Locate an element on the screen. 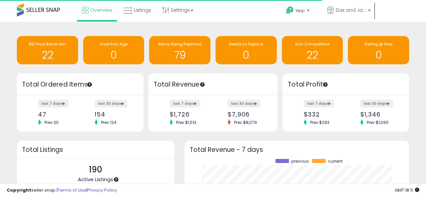  span: previous is located at coordinates (300, 161).